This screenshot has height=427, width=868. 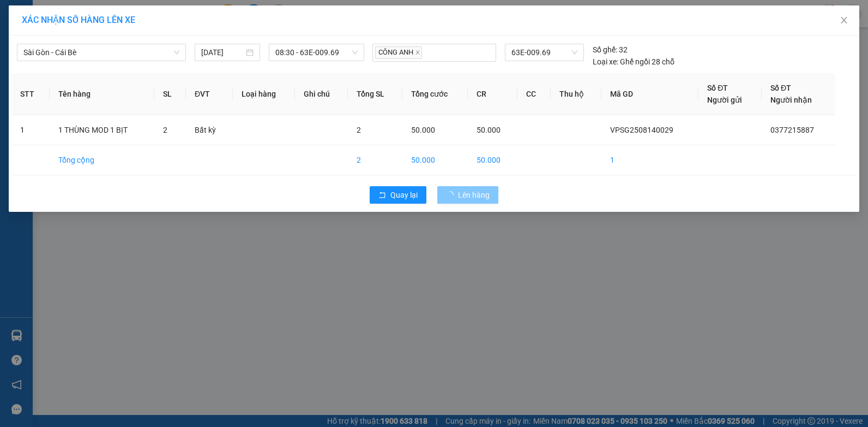 I want to click on span: XÁC NHẬN SỐ HÀNG LÊN XE, so click(x=78, y=20).